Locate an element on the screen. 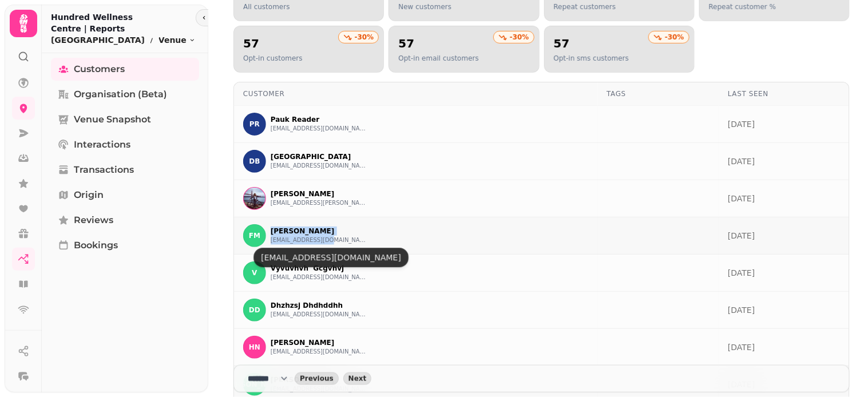 The width and height of the screenshot is (868, 397). span: Organisation (beta) is located at coordinates (121, 95).